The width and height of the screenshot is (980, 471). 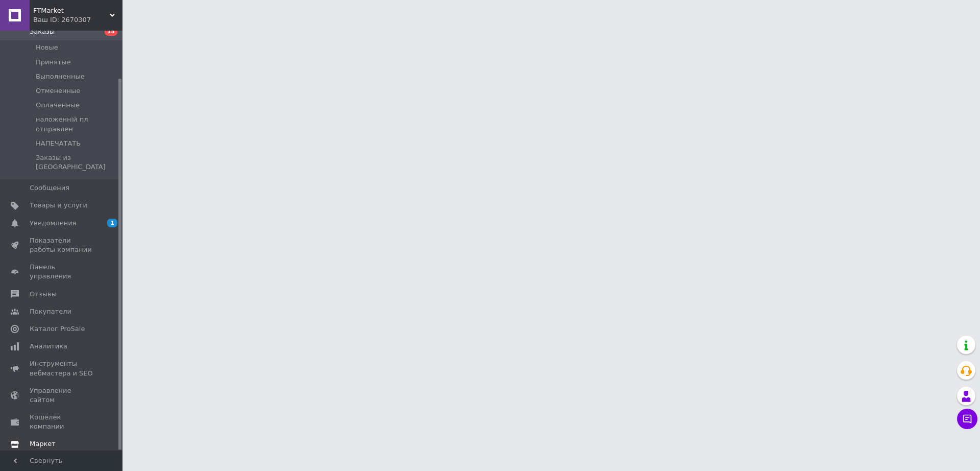 I want to click on span: Товары и услуги, so click(x=58, y=205).